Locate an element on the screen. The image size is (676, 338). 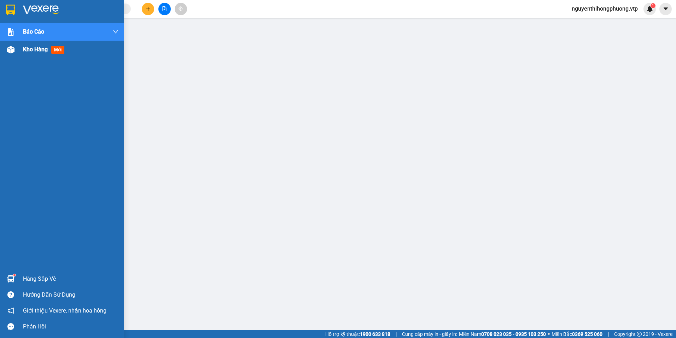
span: 1 is located at coordinates (653, 6).